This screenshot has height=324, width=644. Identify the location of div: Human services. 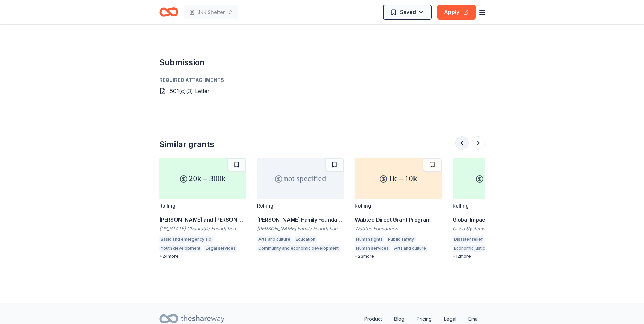
(372, 248).